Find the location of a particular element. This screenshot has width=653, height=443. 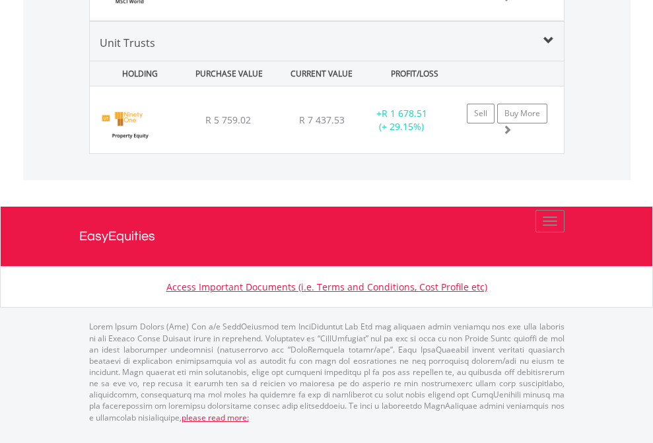

a: Access Important Documents (i.e. Terms and Conditions, Cost Profile etc) is located at coordinates (327, 287).